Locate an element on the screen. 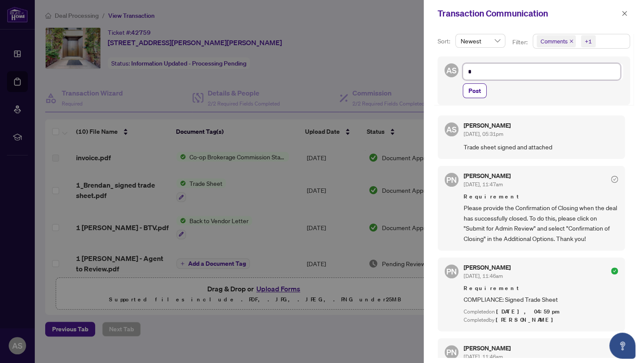 Image resolution: width=644 pixels, height=363 pixels. span: Trade sheet signed and attached is located at coordinates (541, 147).